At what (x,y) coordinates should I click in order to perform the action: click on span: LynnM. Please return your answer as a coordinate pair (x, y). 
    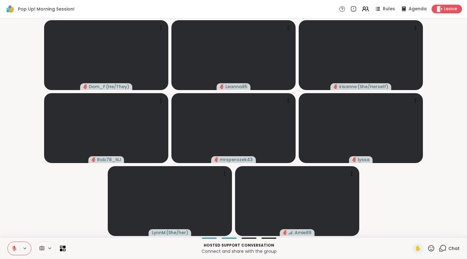
    Looking at the image, I should click on (159, 232).